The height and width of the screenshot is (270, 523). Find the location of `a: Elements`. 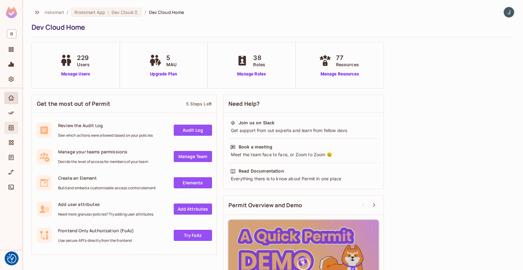

a: Elements is located at coordinates (193, 183).